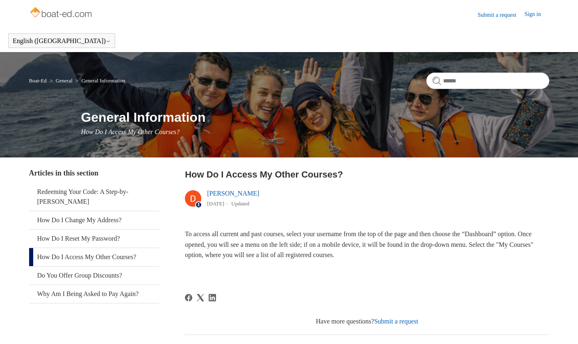 The image size is (578, 344). I want to click on div: Have more questions?, so click(367, 321).